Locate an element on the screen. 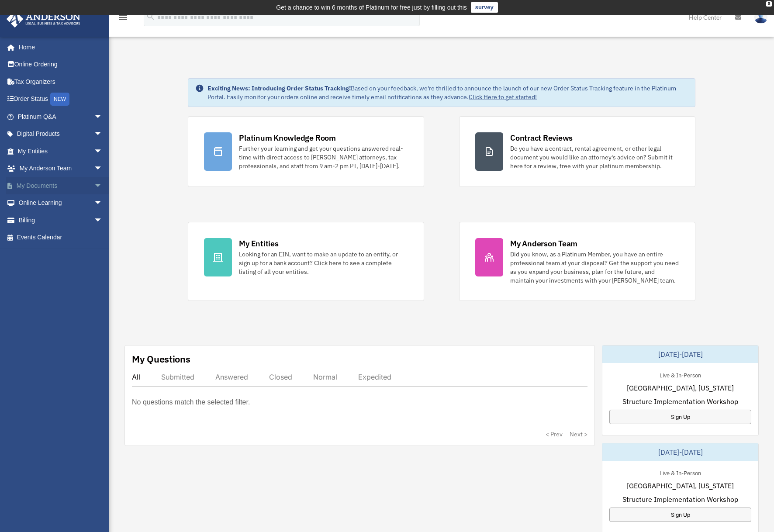  a: Online Learningarrow_drop_down is located at coordinates (61, 203).